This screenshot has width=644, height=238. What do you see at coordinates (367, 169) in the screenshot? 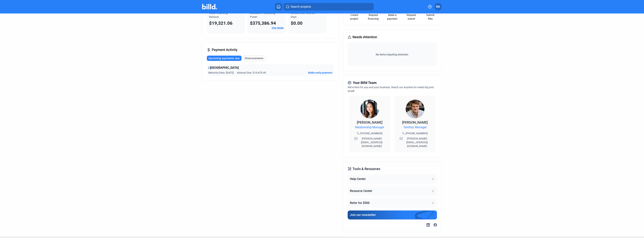
I see `span: Tools & Resources` at bounding box center [367, 169].